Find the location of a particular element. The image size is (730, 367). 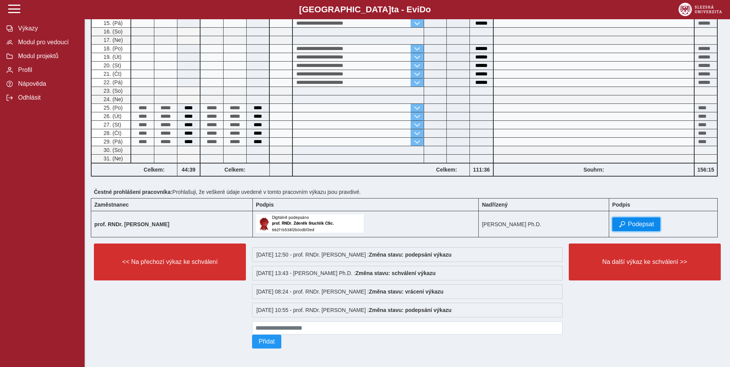

b: Zaměstnanec is located at coordinates (111, 205).